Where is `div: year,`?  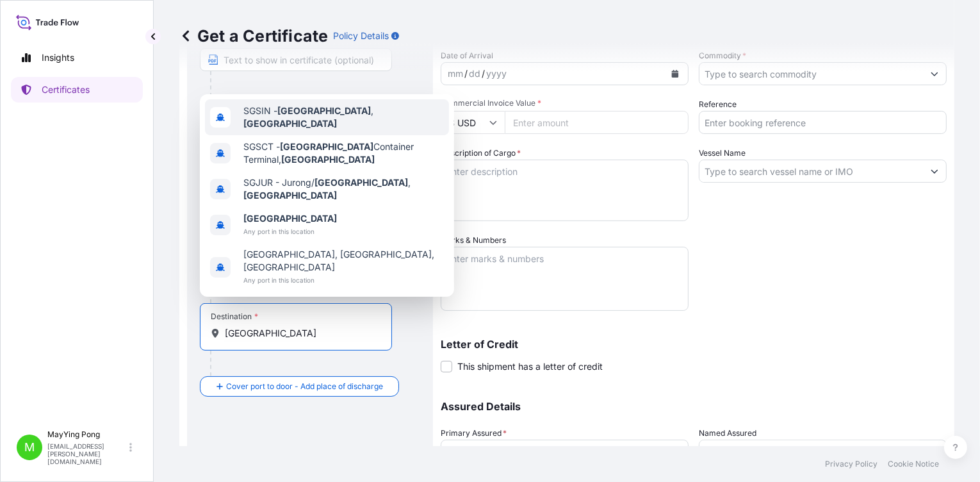 div: year, is located at coordinates (496, 74).